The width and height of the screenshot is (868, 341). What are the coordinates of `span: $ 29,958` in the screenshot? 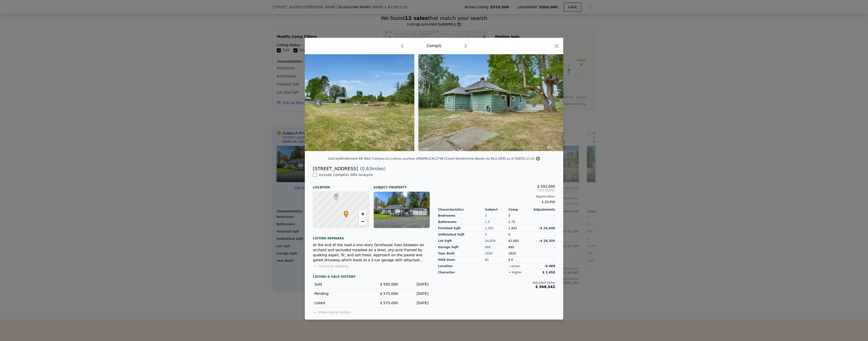 It's located at (548, 202).